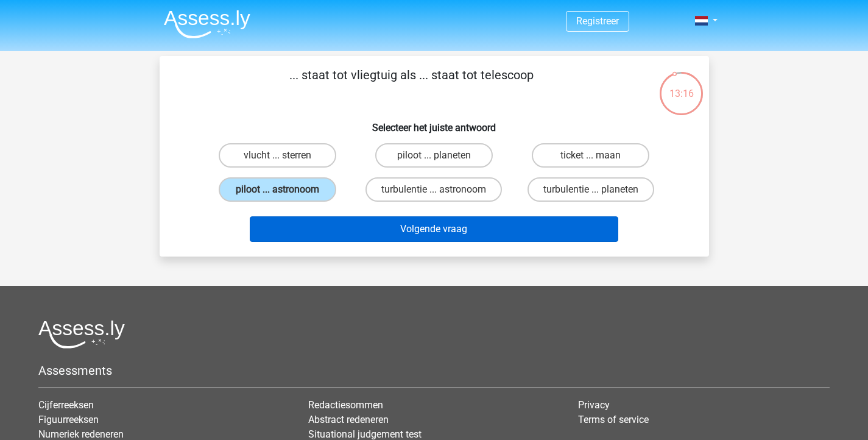 The width and height of the screenshot is (868, 440). Describe the element at coordinates (277, 155) in the screenshot. I see `label: vlucht ... sterren` at that location.